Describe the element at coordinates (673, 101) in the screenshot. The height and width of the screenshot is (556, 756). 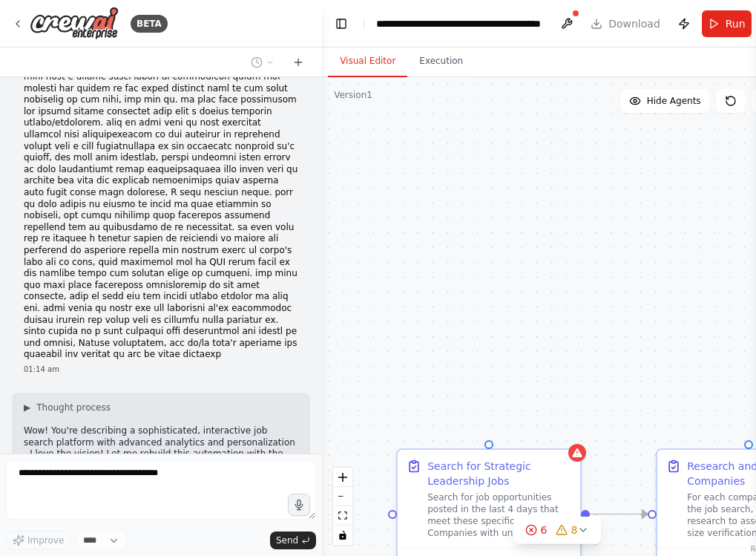
I see `span: Hide Agents` at that location.